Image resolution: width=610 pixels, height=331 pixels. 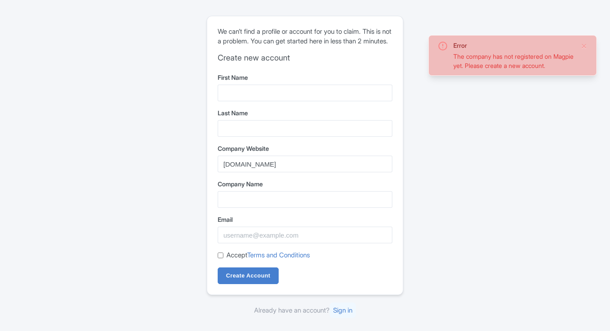 What do you see at coordinates (305, 58) in the screenshot?
I see `h2: Create new account` at bounding box center [305, 58].